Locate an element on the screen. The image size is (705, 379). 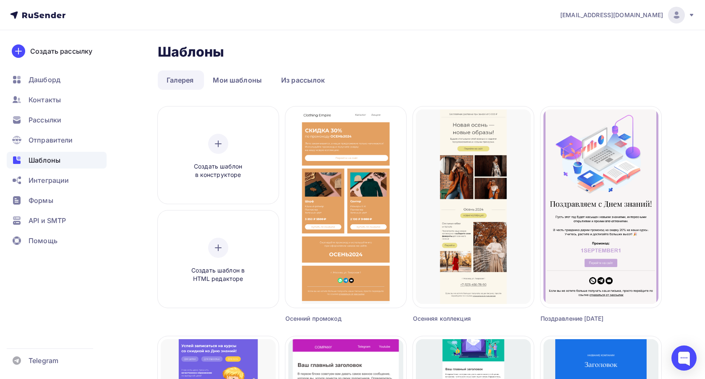
span: API и SMTP is located at coordinates (47, 221).